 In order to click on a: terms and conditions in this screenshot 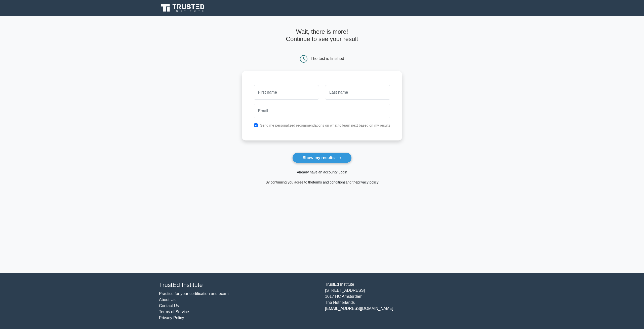, I will do `click(329, 182)`.